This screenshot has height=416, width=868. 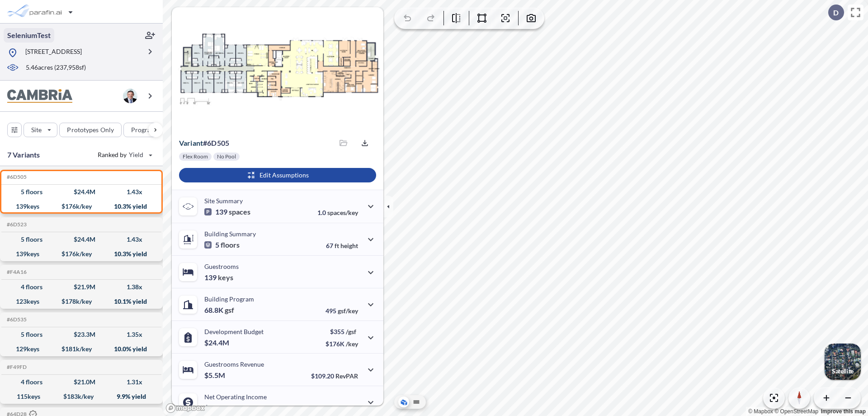 I want to click on button: Program, so click(x=147, y=130).